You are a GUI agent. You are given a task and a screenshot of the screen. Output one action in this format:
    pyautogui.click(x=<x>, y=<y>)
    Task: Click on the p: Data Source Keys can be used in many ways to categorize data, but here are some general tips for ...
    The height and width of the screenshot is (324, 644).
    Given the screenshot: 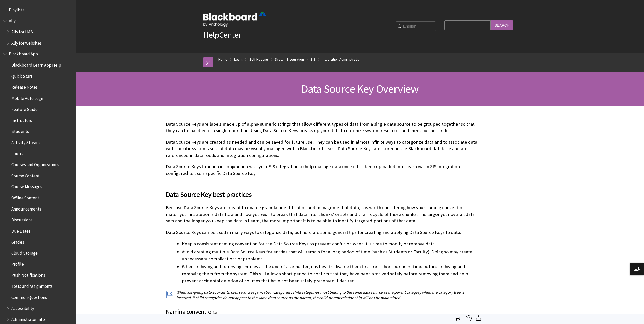 What is the action you would take?
    pyautogui.click(x=322, y=232)
    